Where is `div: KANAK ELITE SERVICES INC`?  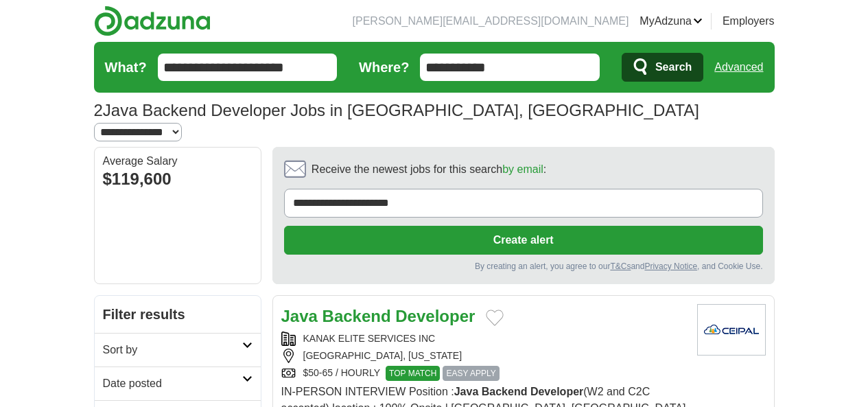
div: KANAK ELITE SERVICES INC is located at coordinates (484, 338).